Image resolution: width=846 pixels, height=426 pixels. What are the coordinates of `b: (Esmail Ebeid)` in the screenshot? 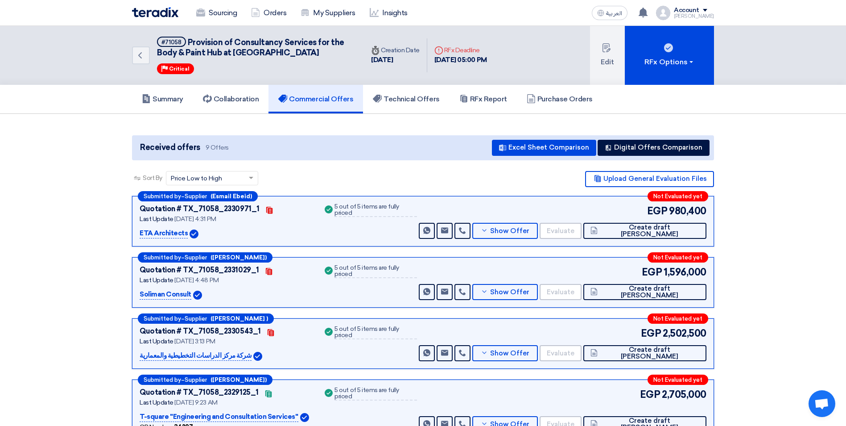 It's located at (231, 196).